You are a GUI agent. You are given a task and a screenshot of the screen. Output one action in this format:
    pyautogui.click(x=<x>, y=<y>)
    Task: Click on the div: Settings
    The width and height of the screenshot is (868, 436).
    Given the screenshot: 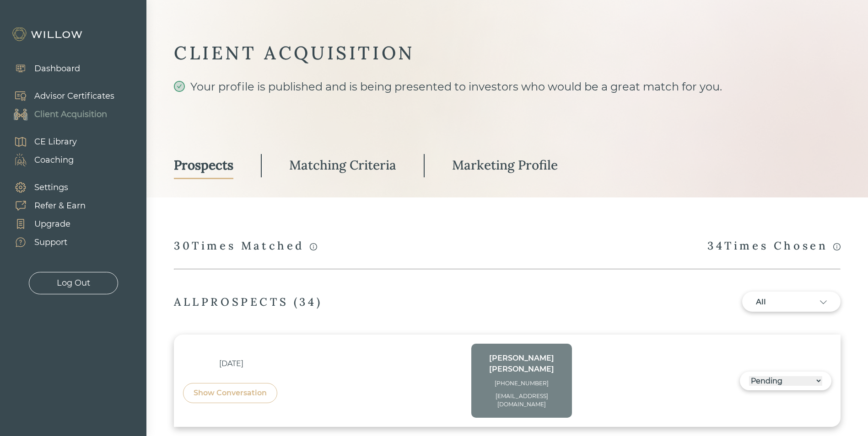 What is the action you would take?
    pyautogui.click(x=51, y=188)
    